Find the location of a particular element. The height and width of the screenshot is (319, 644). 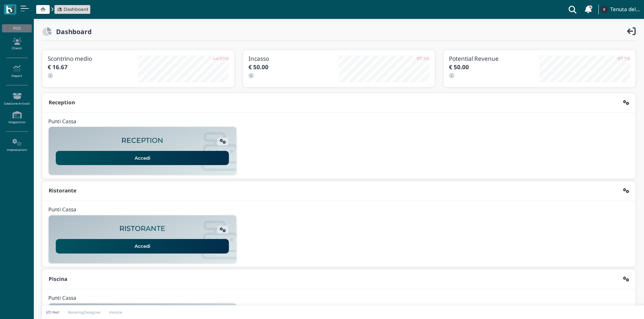

span: Dashboard is located at coordinates (76, 9).